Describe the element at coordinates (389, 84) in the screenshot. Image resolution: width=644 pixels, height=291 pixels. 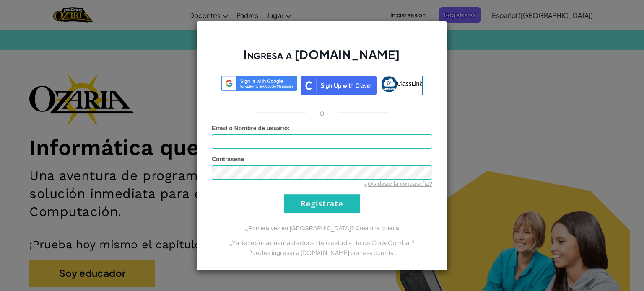
I see `img: classlink-logo-small.png` at that location.